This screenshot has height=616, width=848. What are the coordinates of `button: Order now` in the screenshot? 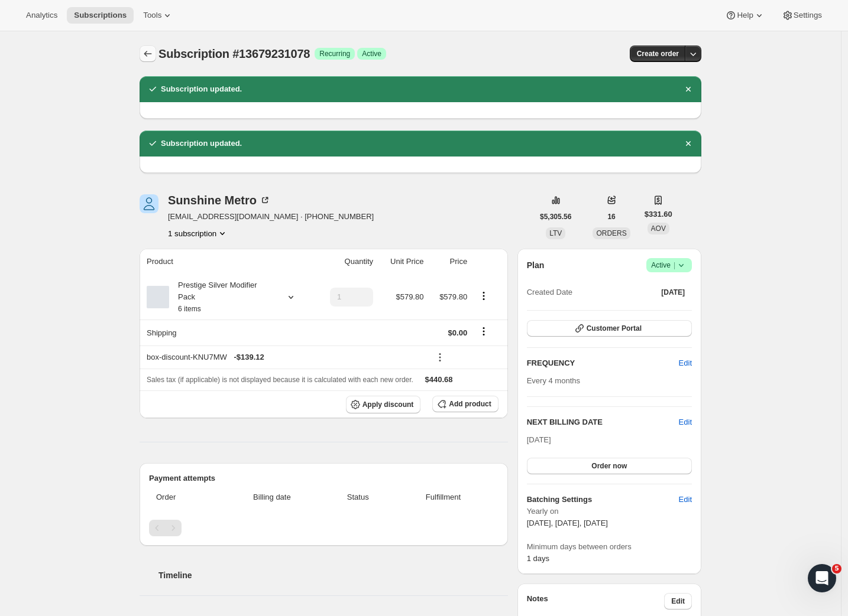 It's located at (609, 467).